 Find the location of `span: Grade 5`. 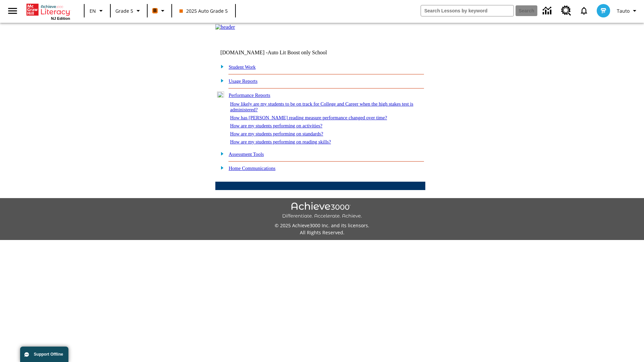

span: Grade 5 is located at coordinates (125, 11).